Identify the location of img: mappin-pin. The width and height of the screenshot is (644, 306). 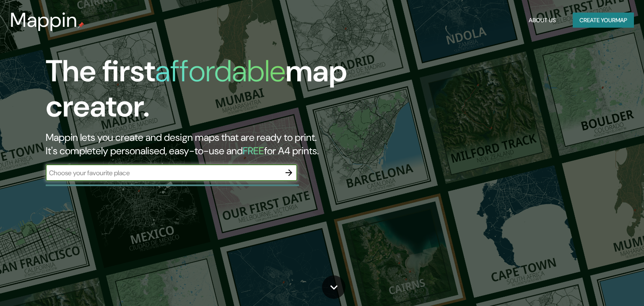
(81, 25).